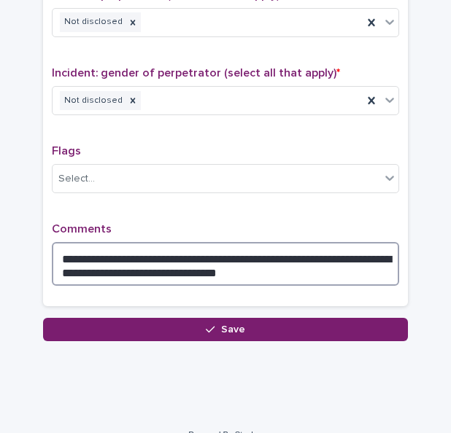 The width and height of the screenshot is (451, 433). I want to click on span: Flags, so click(66, 151).